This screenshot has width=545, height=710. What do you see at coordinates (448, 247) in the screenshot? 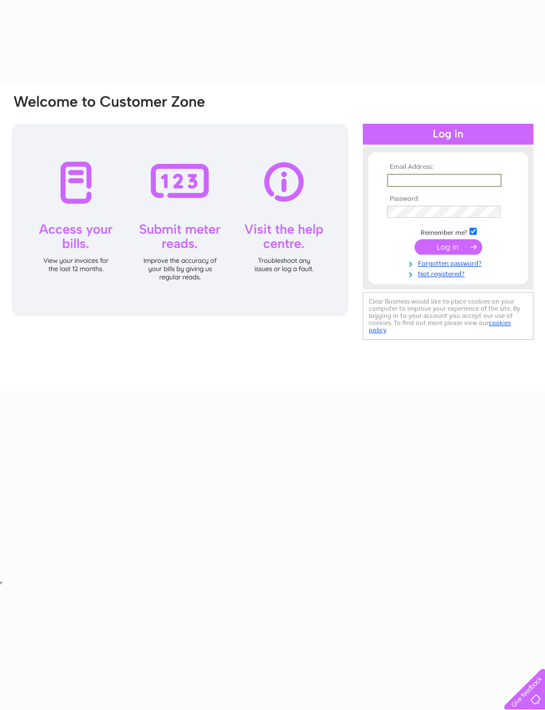
I see `input: Submit` at bounding box center [448, 247].